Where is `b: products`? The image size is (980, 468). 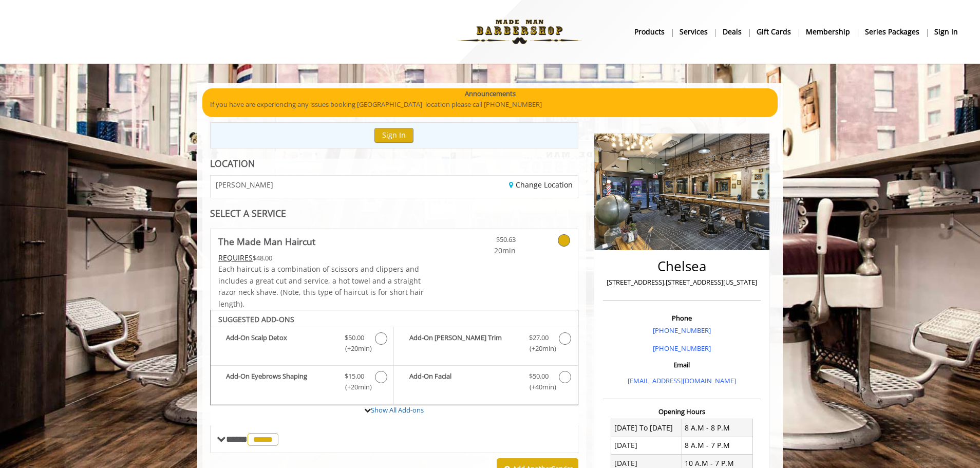
b: products is located at coordinates (649, 32).